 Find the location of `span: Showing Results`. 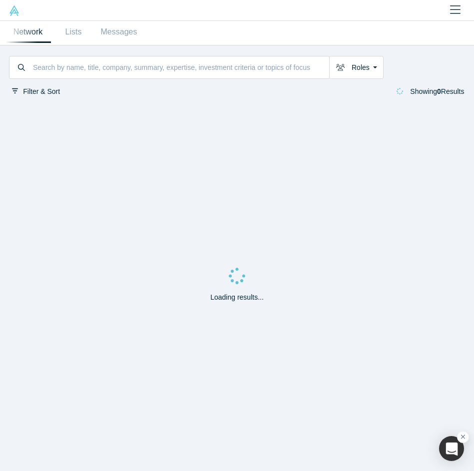

span: Showing Results is located at coordinates (437, 91).